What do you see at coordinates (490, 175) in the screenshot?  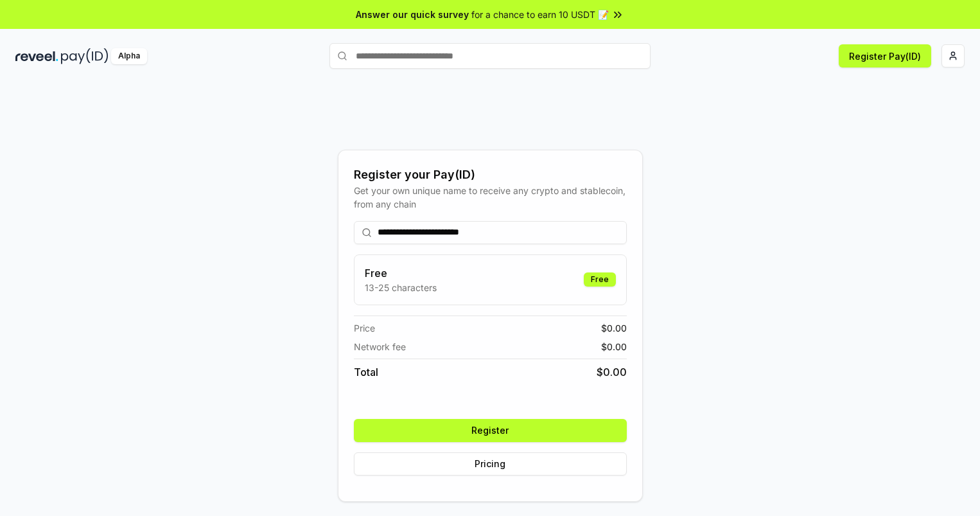 I see `div: Register your Pay(ID)` at bounding box center [490, 175].